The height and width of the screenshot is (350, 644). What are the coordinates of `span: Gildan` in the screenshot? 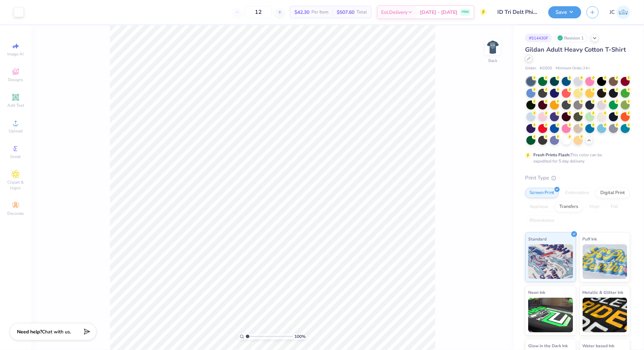 It's located at (531, 68).